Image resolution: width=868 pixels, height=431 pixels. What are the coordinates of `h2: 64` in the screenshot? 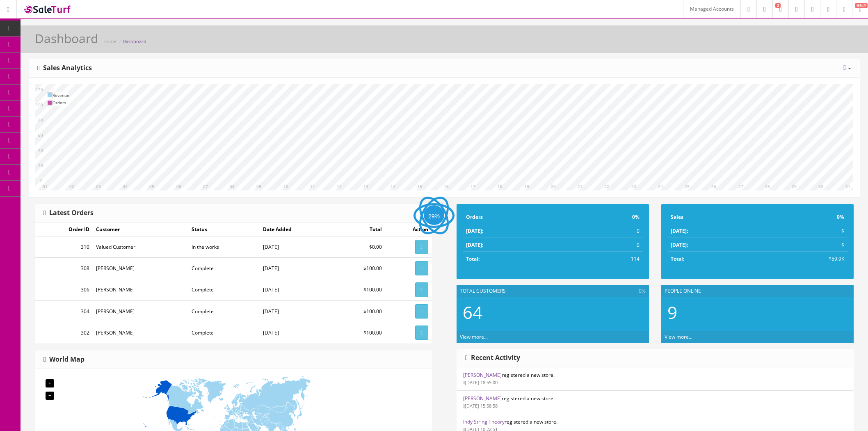 It's located at (552, 313).